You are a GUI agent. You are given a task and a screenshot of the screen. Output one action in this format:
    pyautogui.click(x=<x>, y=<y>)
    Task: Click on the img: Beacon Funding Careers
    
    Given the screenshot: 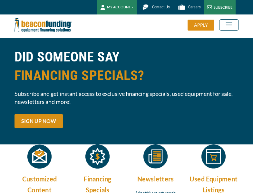 What is the action you would take?
    pyautogui.click(x=181, y=7)
    